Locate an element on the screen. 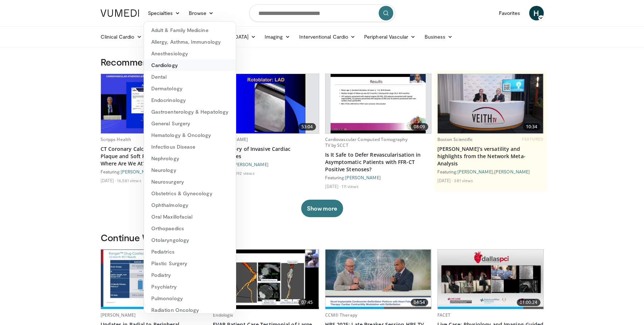 This screenshot has height=325, width=644. a: Gastroenterology & Hepatology is located at coordinates (190, 112).